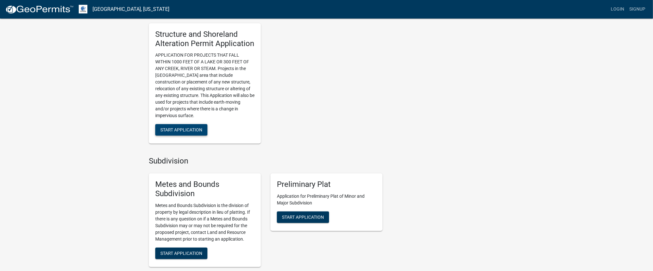 Image resolution: width=653 pixels, height=271 pixels. I want to click on a: Login, so click(618, 9).